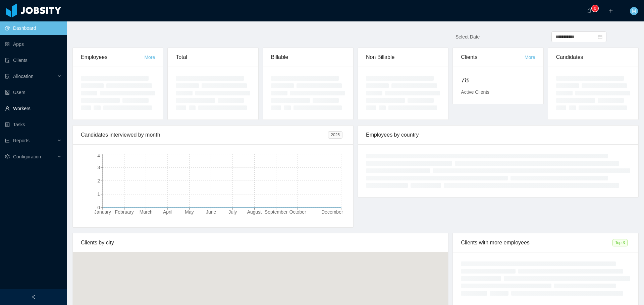 The width and height of the screenshot is (644, 305). Describe the element at coordinates (7, 76) in the screenshot. I see `i: icon: solution` at that location.